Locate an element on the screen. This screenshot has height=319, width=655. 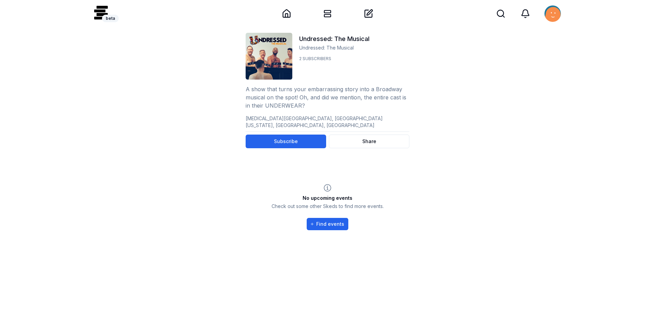
img: chrisbell is located at coordinates (552, 14).